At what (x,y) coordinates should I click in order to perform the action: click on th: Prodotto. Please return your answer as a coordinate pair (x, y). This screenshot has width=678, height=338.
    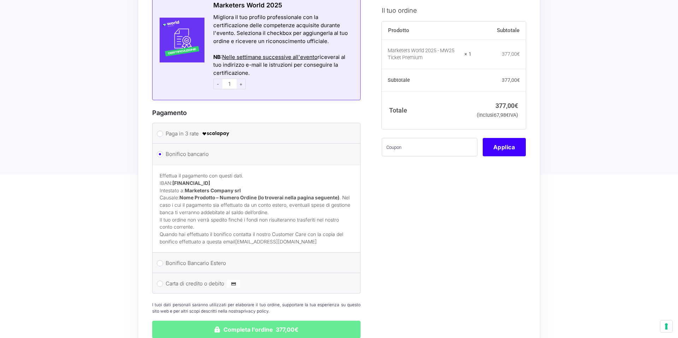
    Looking at the image, I should click on (426, 30).